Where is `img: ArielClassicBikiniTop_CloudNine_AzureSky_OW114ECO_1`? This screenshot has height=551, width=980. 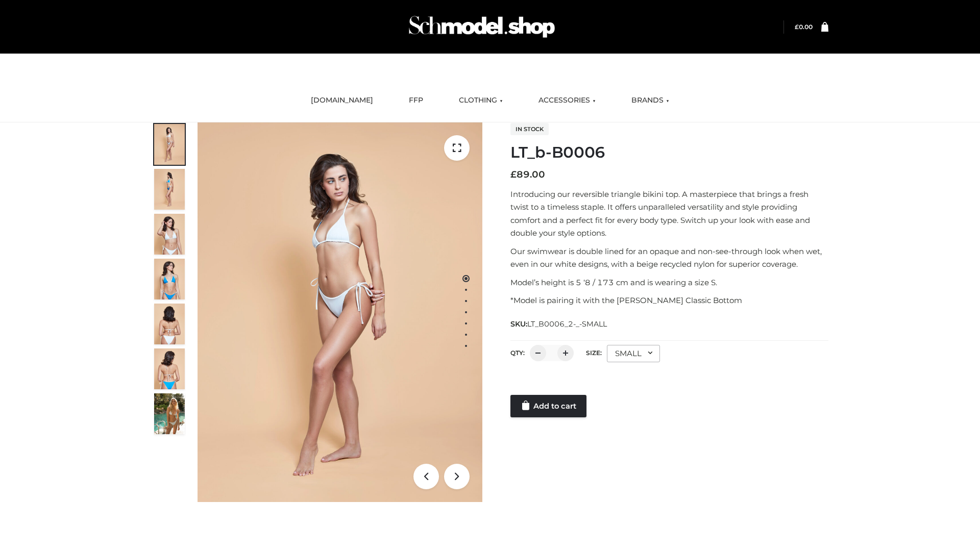 img: ArielClassicBikiniTop_CloudNine_AzureSky_OW114ECO_1 is located at coordinates (340, 313).